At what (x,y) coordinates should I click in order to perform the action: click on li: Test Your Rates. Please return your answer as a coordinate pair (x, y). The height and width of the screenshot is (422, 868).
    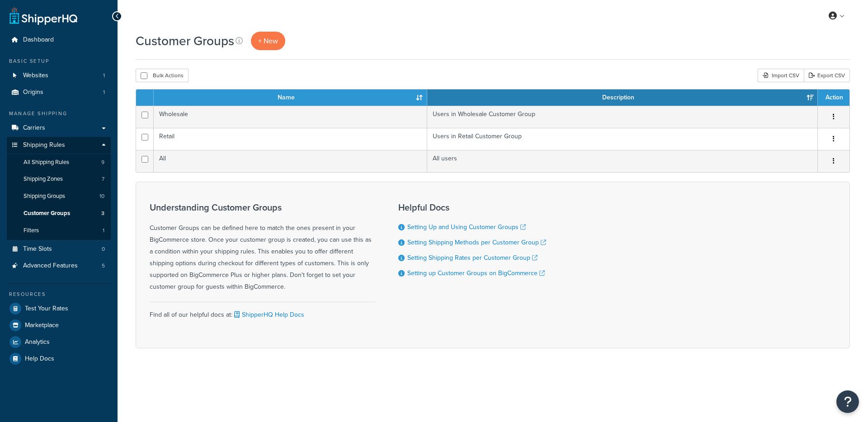
    Looking at the image, I should click on (58, 309).